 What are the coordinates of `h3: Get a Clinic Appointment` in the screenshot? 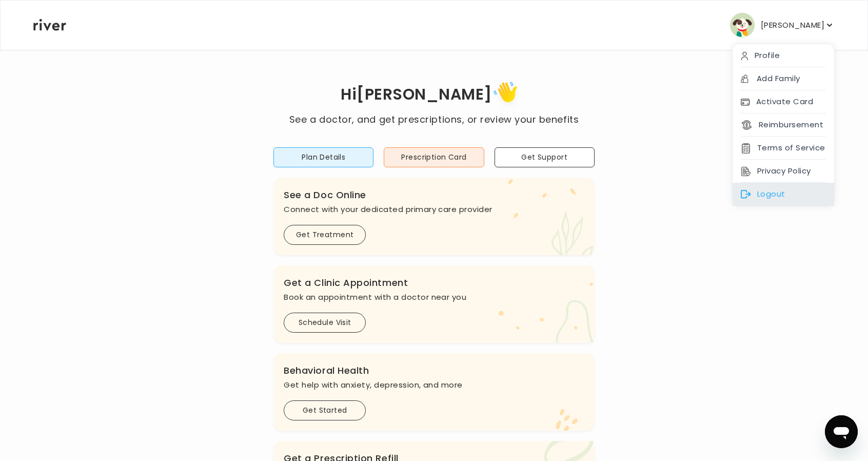 It's located at (434, 283).